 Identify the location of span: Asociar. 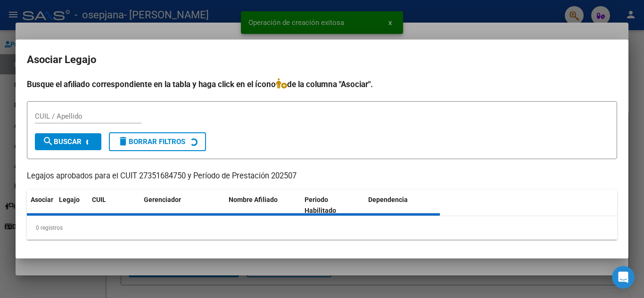
(42, 200).